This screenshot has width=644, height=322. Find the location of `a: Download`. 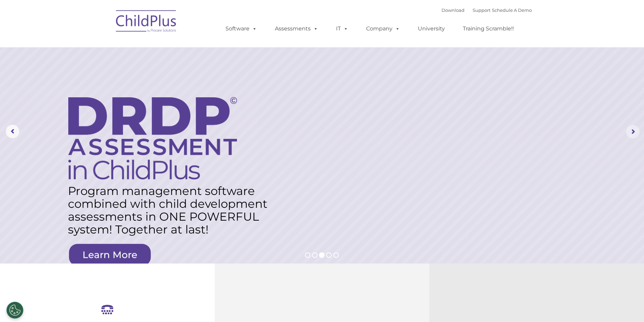

a: Download is located at coordinates (453, 10).